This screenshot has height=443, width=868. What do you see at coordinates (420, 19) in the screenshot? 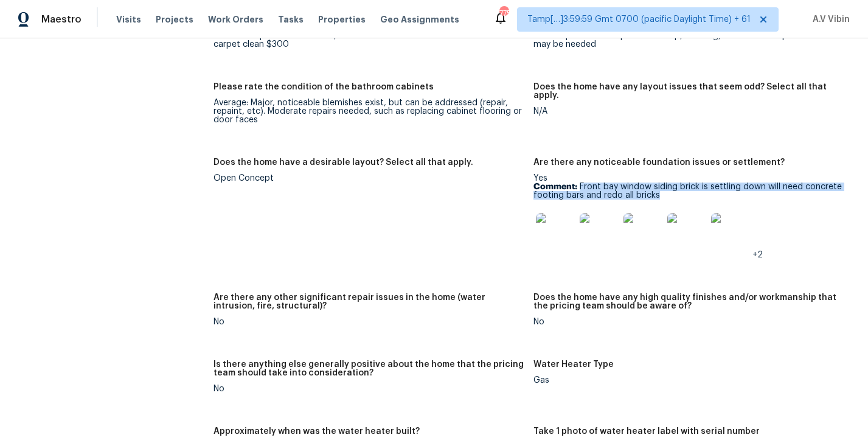
I see `span: Geo Assignments` at bounding box center [420, 19].